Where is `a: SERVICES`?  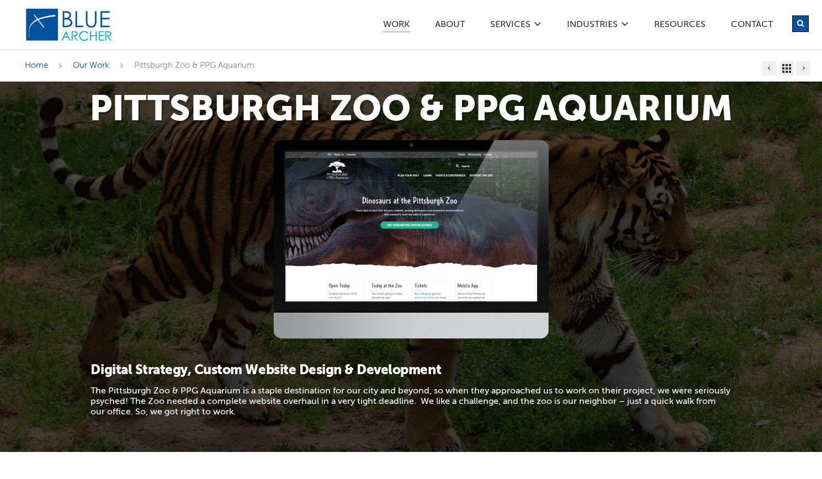
a: SERVICES is located at coordinates (510, 26).